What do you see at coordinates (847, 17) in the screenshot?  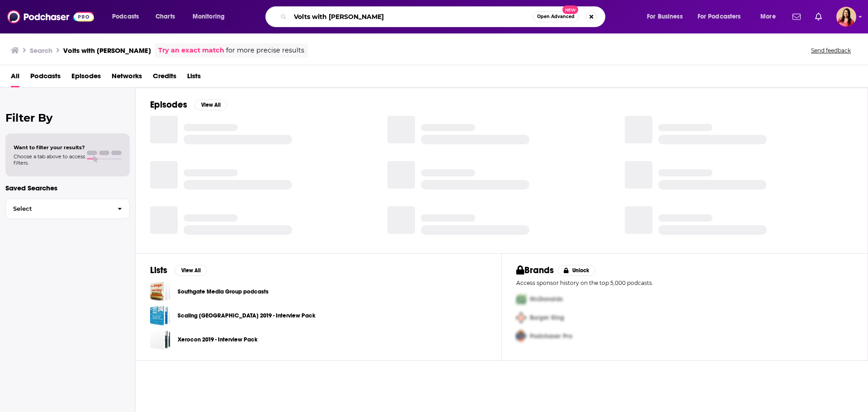 I see `span: Logged in as michelle.weinfurt` at bounding box center [847, 17].